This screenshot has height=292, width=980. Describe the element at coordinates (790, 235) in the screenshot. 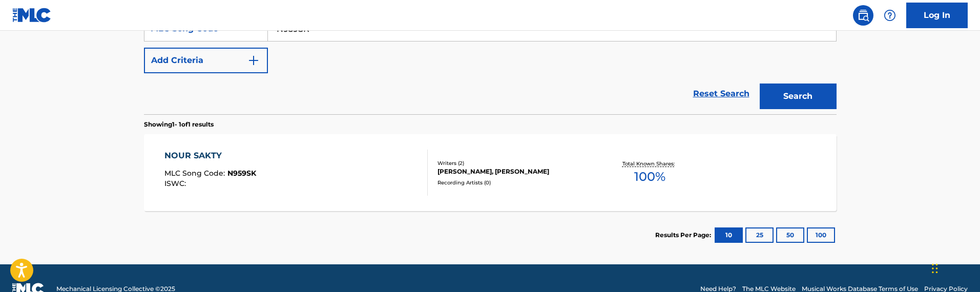

I see `button: 50` at that location.